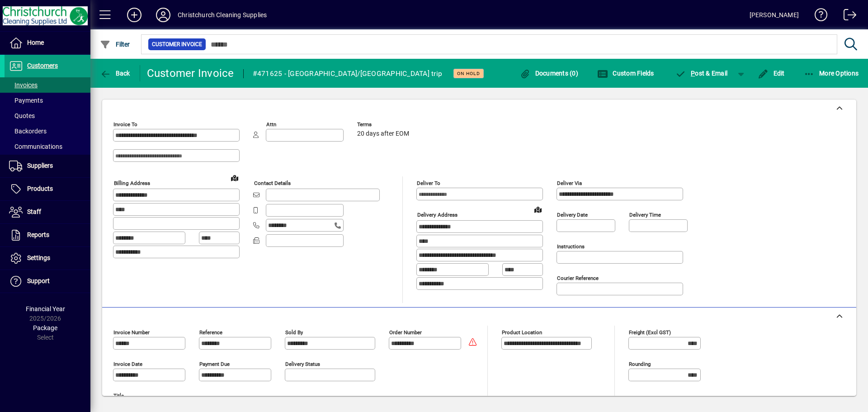 The width and height of the screenshot is (868, 412). Describe the element at coordinates (128, 364) in the screenshot. I see `mat-label: Invoice date` at that location.